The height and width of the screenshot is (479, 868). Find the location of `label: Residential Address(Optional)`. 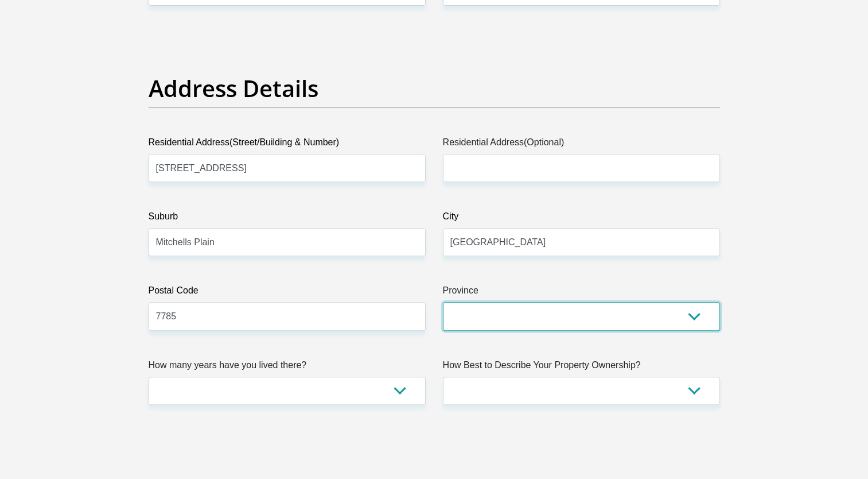

label: Residential Address(Optional) is located at coordinates (581, 145).